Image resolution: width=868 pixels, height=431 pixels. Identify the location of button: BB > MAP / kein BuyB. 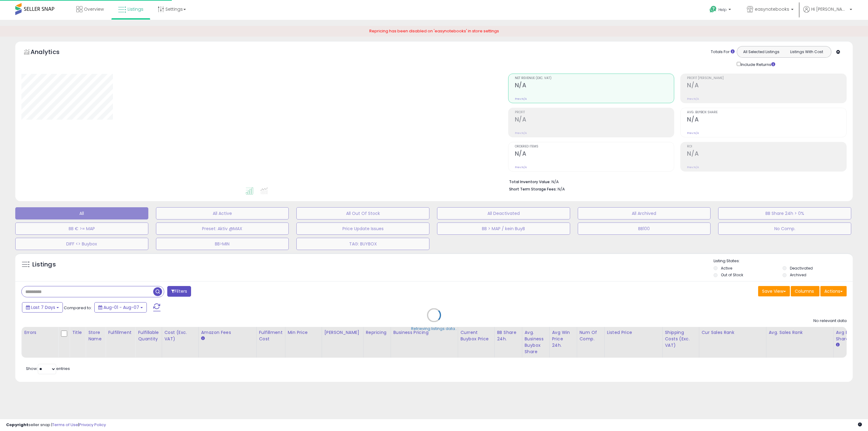
(504, 228).